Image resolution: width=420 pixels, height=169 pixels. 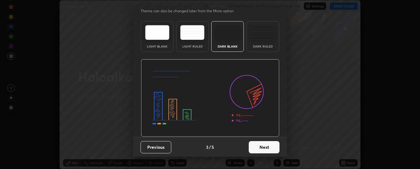 What do you see at coordinates (227, 46) in the screenshot?
I see `div: Dark Blank` at bounding box center [227, 46].